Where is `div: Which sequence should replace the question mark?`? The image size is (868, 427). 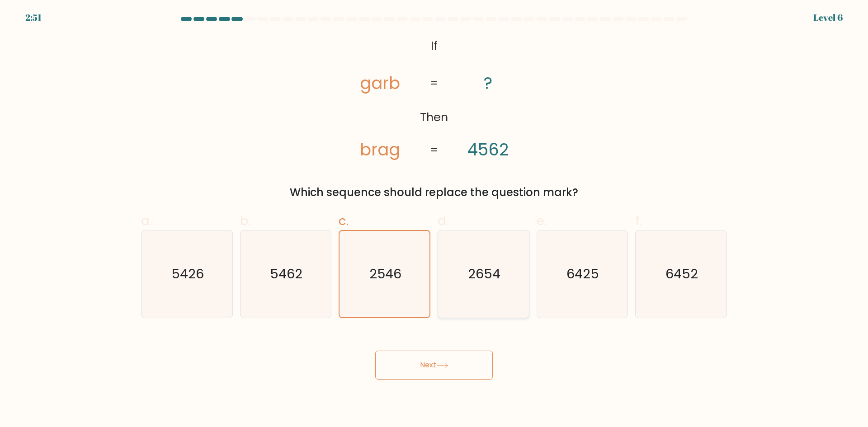 div: Which sequence should replace the question mark? is located at coordinates (434, 193).